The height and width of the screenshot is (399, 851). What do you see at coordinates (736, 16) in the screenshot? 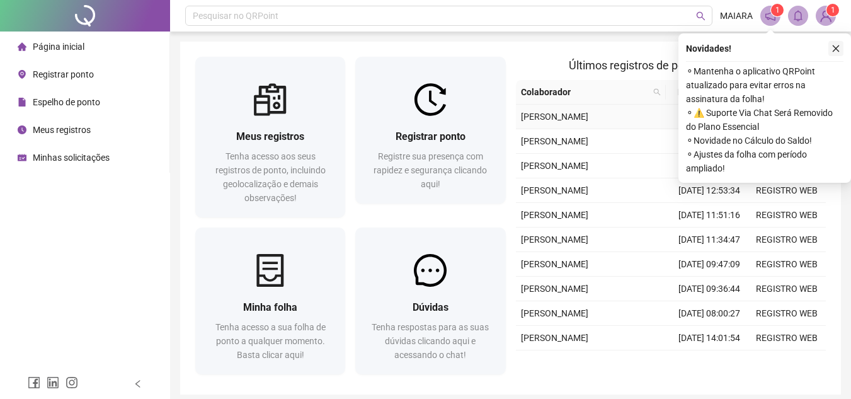
I see `span: MAIARA` at bounding box center [736, 16].